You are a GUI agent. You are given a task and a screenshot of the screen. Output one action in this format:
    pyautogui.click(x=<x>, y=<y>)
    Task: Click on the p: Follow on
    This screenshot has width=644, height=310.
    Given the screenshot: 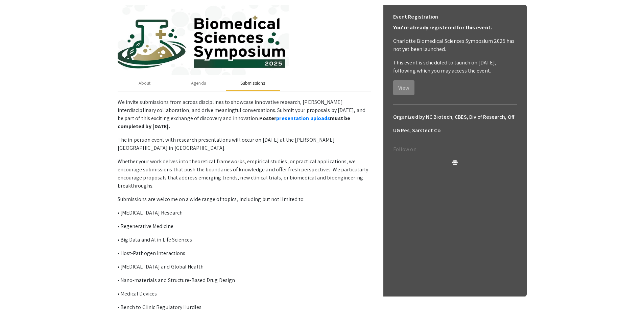 What is the action you would take?
    pyautogui.click(x=455, y=150)
    